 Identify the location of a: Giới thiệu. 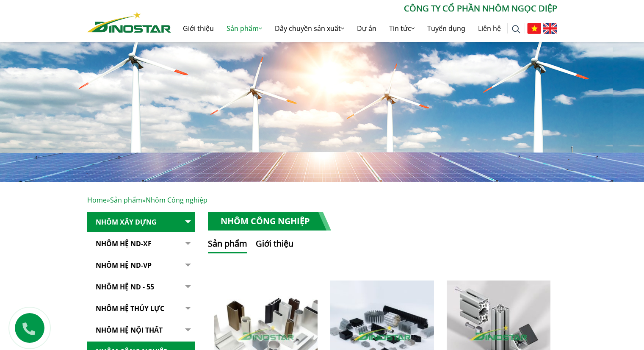
(198, 29).